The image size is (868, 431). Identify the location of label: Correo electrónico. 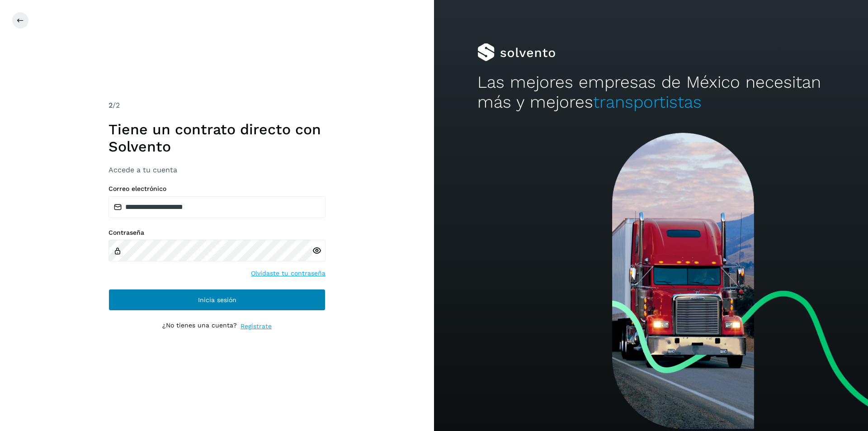
(217, 188).